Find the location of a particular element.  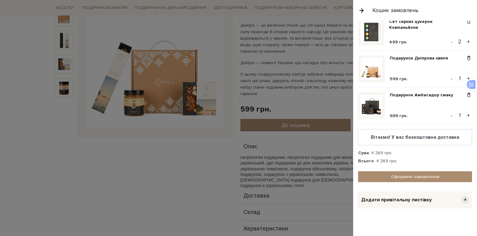

a: Сет сирних цукерок Компаньйони is located at coordinates (427, 25).